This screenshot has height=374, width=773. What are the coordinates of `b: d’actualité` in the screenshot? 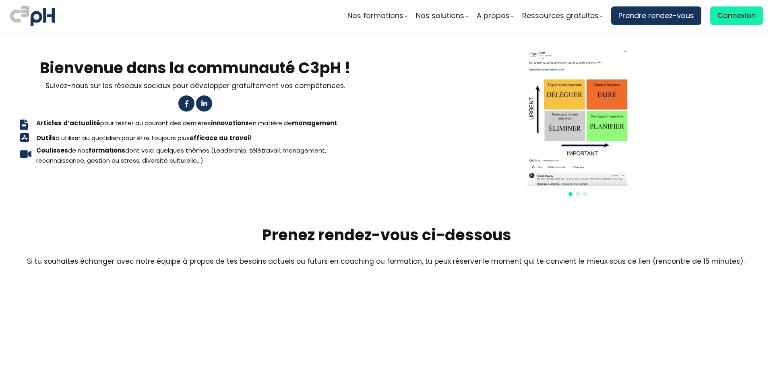 It's located at (82, 123).